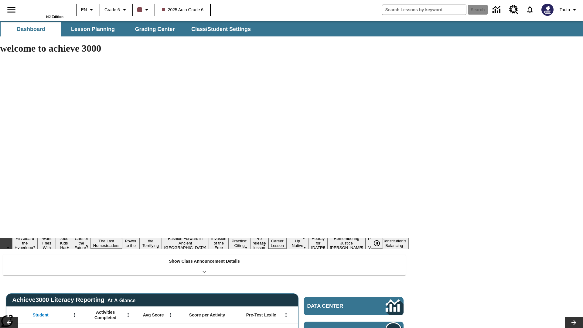 Image resolution: width=583 pixels, height=328 pixels. I want to click on button: Slide 13 Cooking Up Native Traditions, so click(298, 243).